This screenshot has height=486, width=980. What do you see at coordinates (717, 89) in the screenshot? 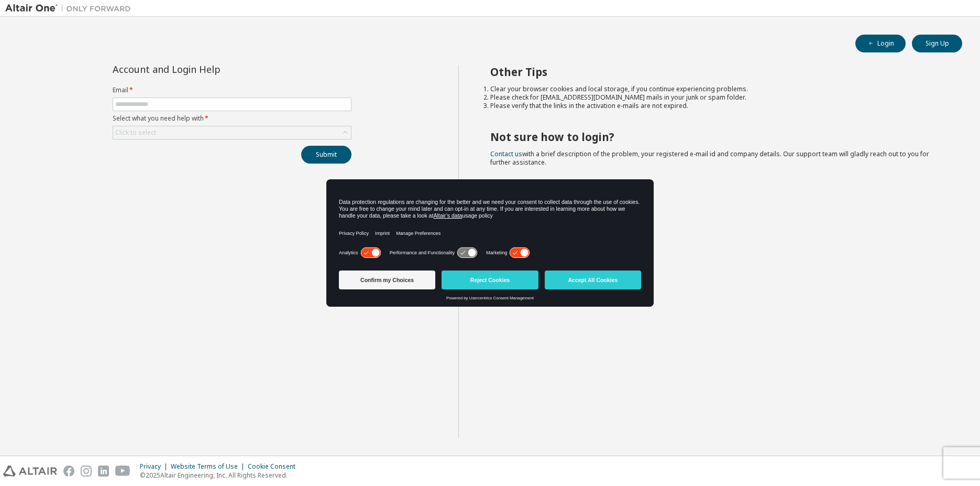
I see `li: Clear your browser cookies and local storage, if you continue experiencing problems.` at bounding box center [717, 89].